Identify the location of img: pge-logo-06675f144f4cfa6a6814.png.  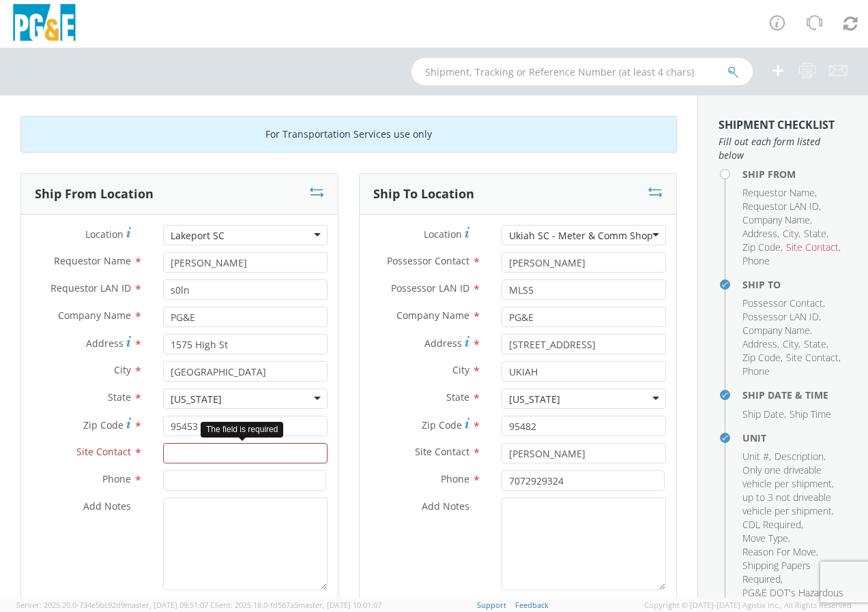
(44, 24).